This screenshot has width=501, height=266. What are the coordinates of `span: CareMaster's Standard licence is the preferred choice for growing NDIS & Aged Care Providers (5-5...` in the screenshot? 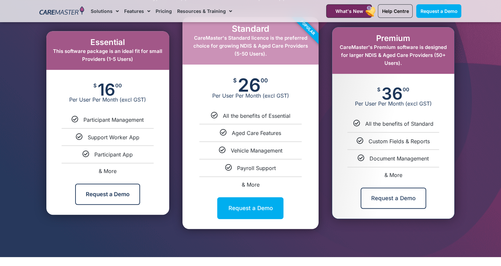 It's located at (250, 46).